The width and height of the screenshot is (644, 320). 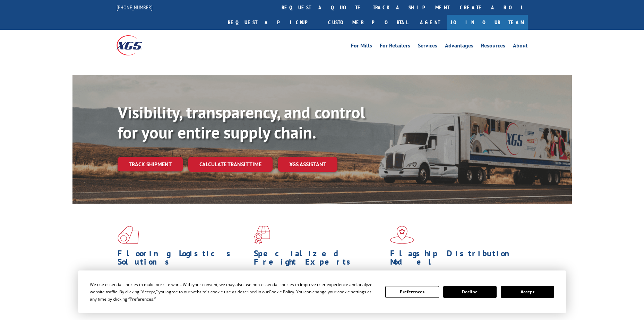 I want to click on div: Cookie Consent Prompt, so click(x=322, y=292).